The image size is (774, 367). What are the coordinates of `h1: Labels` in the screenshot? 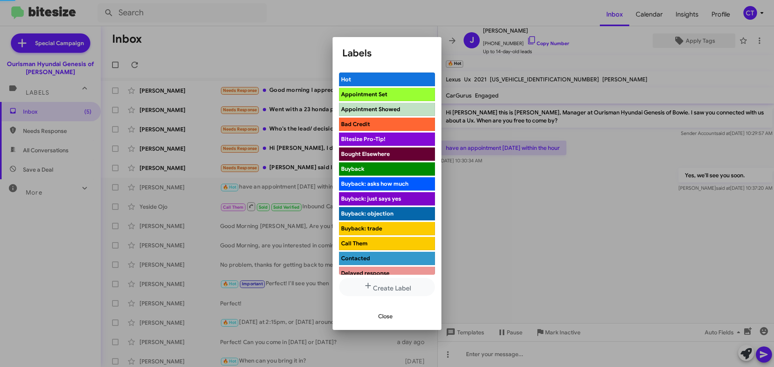 It's located at (387, 53).